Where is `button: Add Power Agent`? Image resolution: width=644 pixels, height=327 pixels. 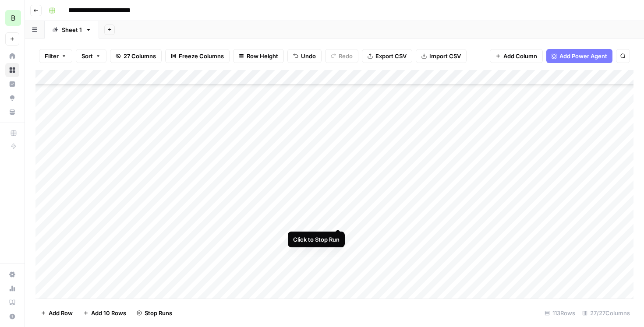 button: Add Power Agent is located at coordinates (579, 56).